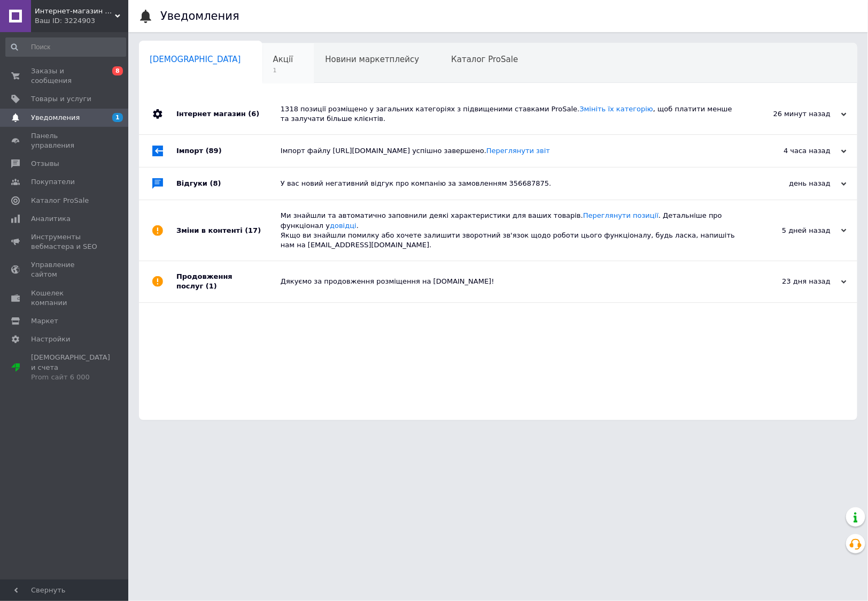  I want to click on div: Продовження послуг, so click(228, 282).